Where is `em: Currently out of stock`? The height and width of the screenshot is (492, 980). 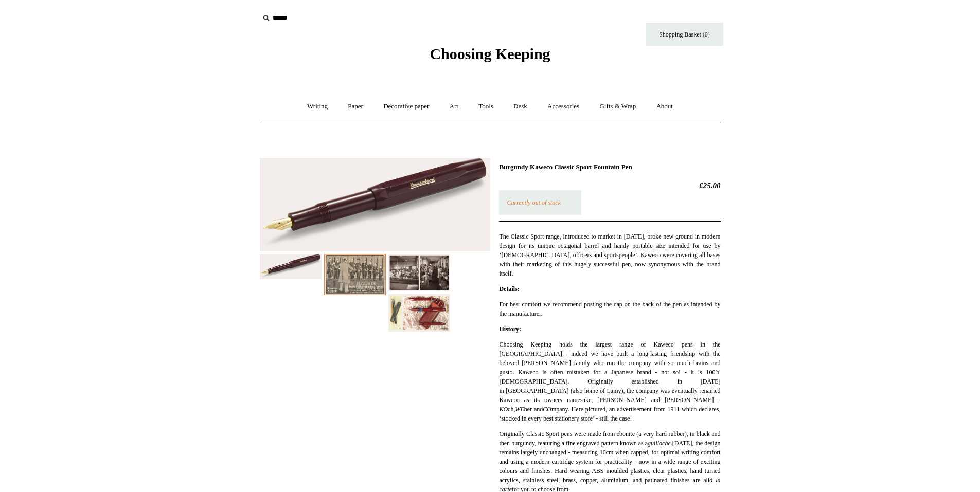
em: Currently out of stock is located at coordinates (533, 203).